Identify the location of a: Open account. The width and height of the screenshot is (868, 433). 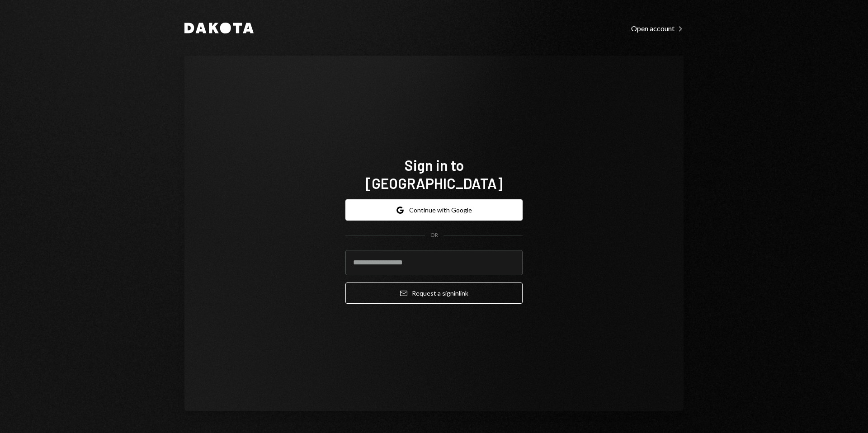
(658, 28).